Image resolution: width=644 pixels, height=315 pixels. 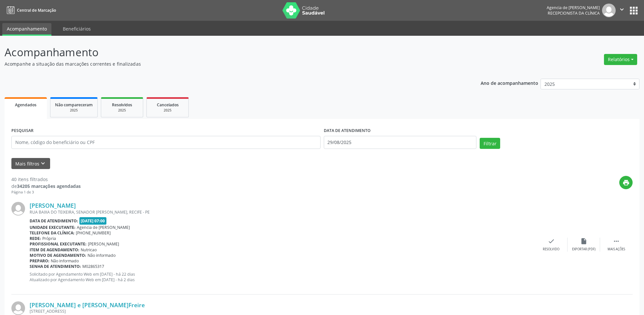 What do you see at coordinates (56, 266) in the screenshot?
I see `b: Senha de atendimento:` at bounding box center [56, 266].